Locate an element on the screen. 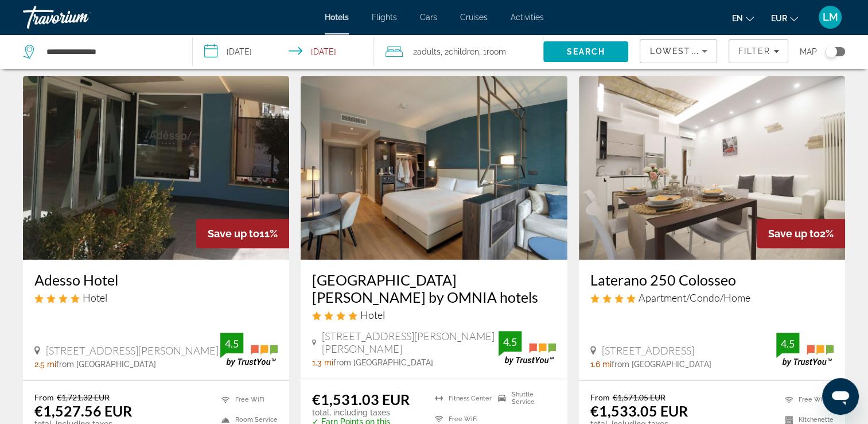  span: Children is located at coordinates (464, 52).